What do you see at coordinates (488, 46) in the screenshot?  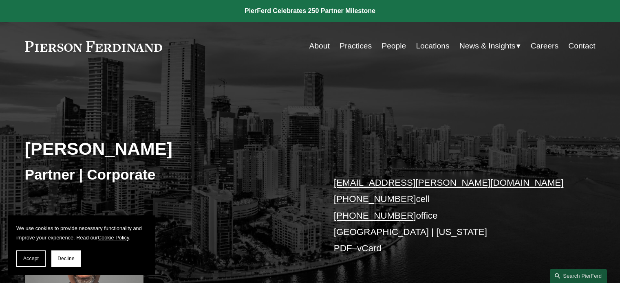 I see `span: News & Insights` at bounding box center [488, 46].